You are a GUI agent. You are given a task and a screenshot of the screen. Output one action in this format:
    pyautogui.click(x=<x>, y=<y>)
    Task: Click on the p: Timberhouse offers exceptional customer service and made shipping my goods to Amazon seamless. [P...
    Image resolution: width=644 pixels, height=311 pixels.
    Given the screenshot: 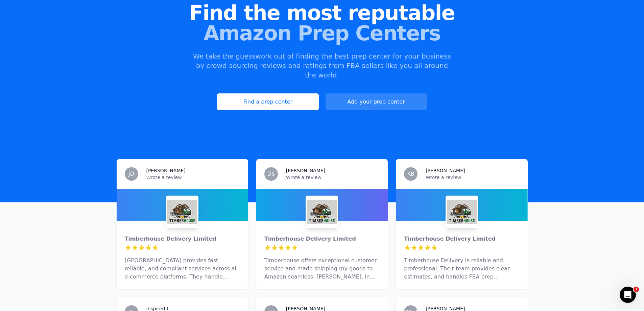 What is the action you would take?
    pyautogui.click(x=322, y=269)
    